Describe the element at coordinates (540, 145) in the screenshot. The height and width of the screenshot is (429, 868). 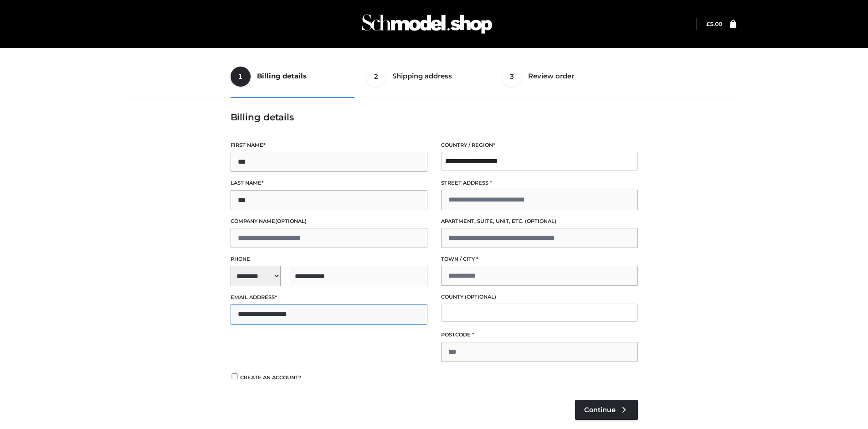
I see `label: Country / Region` at that location.